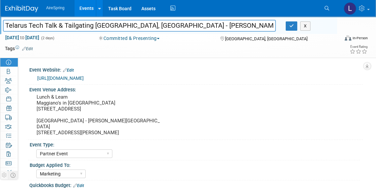 Image resolution: width=376 pixels, height=188 pixels. Describe the element at coordinates (196, 89) in the screenshot. I see `div: Event Venue Address:` at that location.